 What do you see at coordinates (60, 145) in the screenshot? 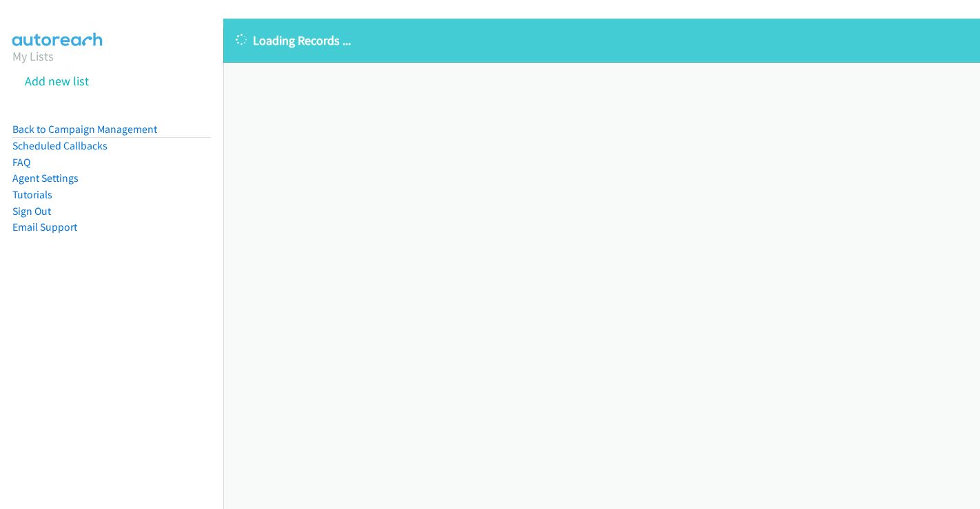
I see `a: Scheduled Callbacks` at bounding box center [60, 145].